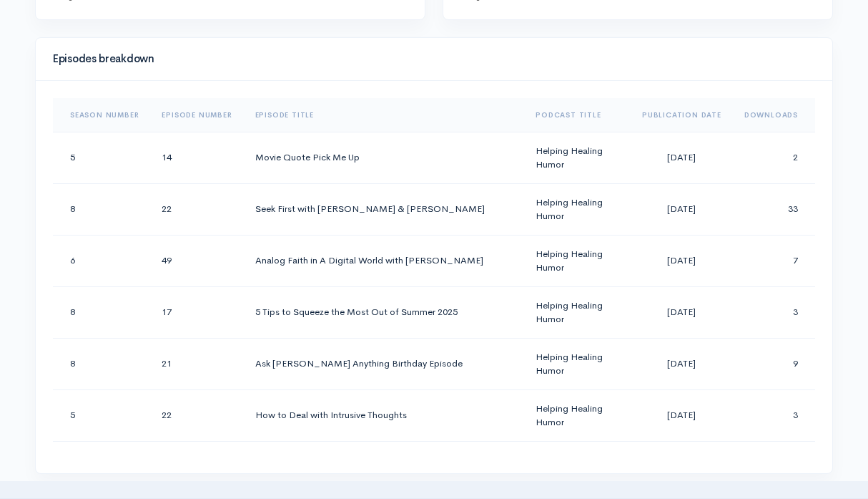 The width and height of the screenshot is (868, 499). What do you see at coordinates (102, 260) in the screenshot?
I see `td: 6` at bounding box center [102, 260].